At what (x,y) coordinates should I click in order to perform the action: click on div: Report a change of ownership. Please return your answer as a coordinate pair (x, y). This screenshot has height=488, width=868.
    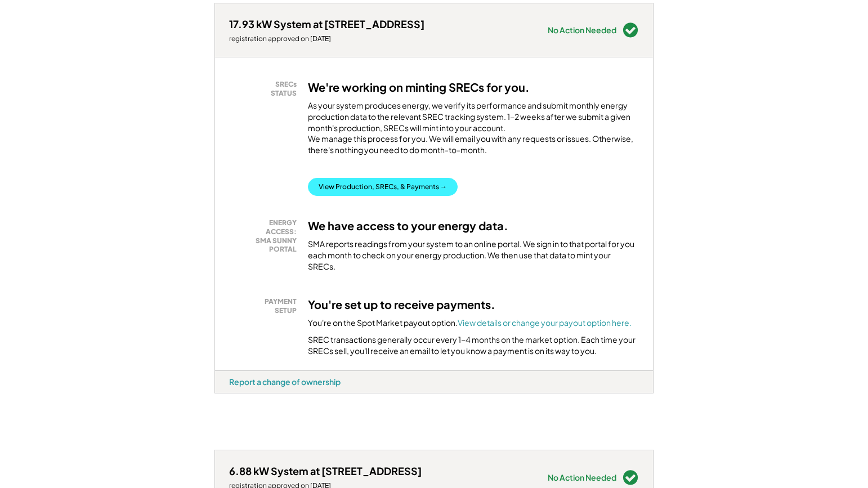
    Looking at the image, I should click on (284, 381).